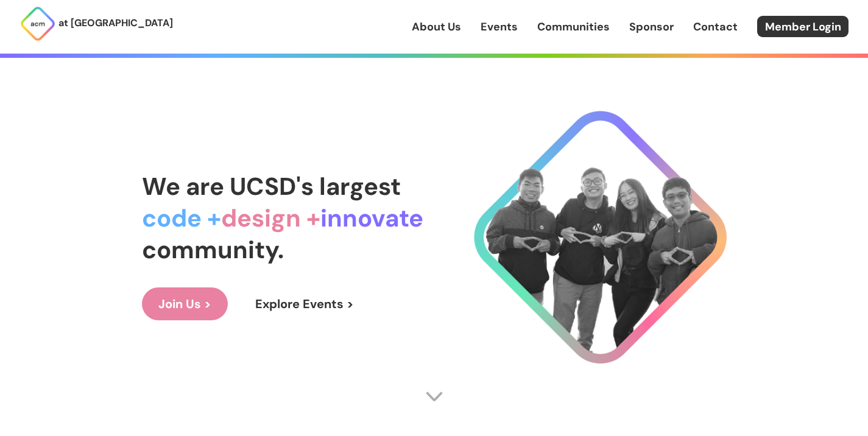 This screenshot has width=868, height=436. Describe the element at coordinates (573, 27) in the screenshot. I see `a: Communities` at that location.